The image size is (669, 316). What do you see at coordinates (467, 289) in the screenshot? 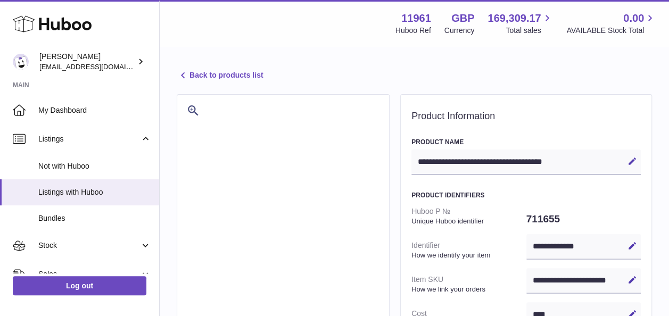
I see `strong: How we link your orders` at bounding box center [467, 289].